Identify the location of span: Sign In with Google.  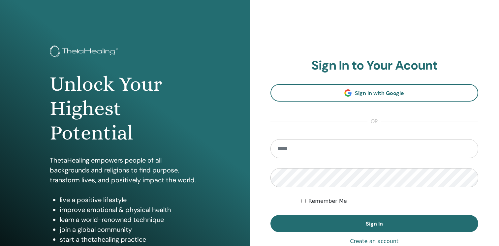
(379, 93).